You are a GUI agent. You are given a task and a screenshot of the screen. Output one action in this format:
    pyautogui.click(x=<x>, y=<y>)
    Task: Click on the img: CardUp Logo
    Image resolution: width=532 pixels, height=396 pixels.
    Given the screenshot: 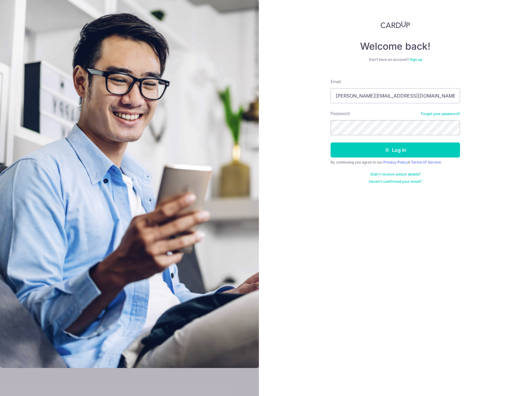 What is the action you would take?
    pyautogui.click(x=395, y=25)
    